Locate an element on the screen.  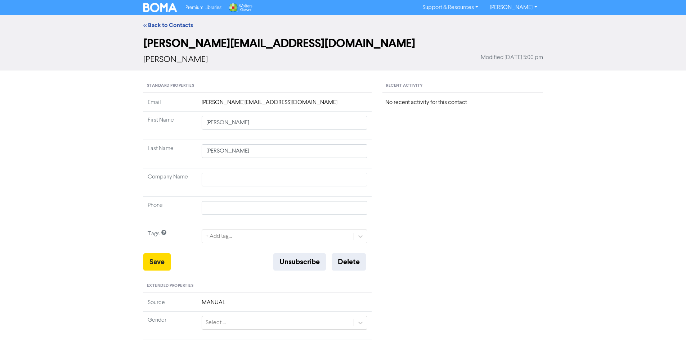
span: Premium Libraries: is located at coordinates (204, 8).